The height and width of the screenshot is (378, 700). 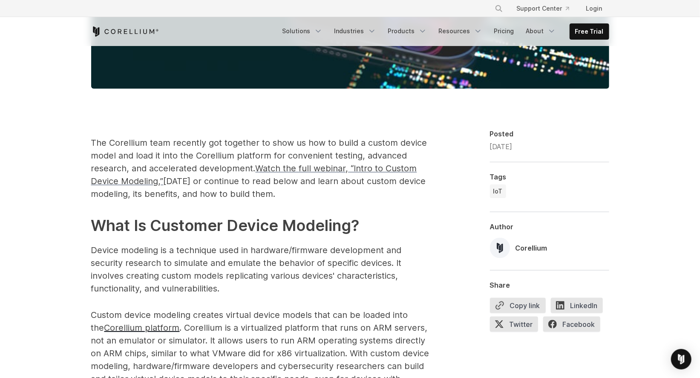 What do you see at coordinates (550, 134) in the screenshot?
I see `div: Posted` at bounding box center [550, 134].